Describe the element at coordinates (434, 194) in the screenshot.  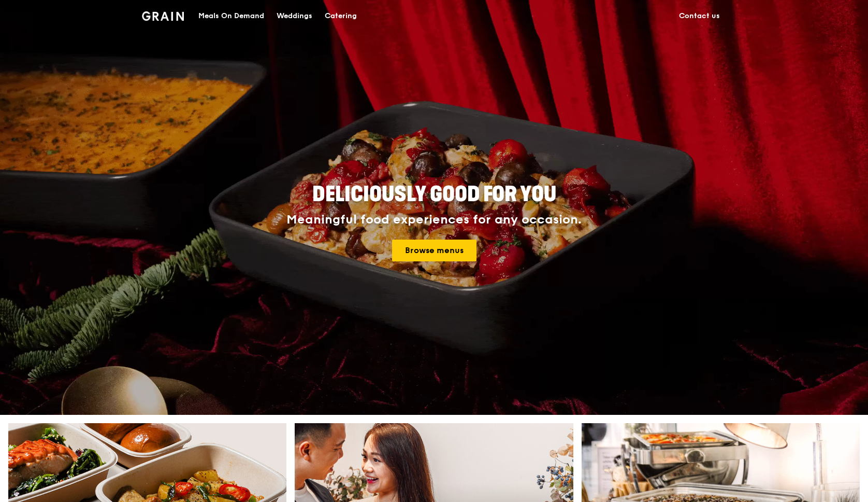
I see `span: Deliciously good for you` at that location.